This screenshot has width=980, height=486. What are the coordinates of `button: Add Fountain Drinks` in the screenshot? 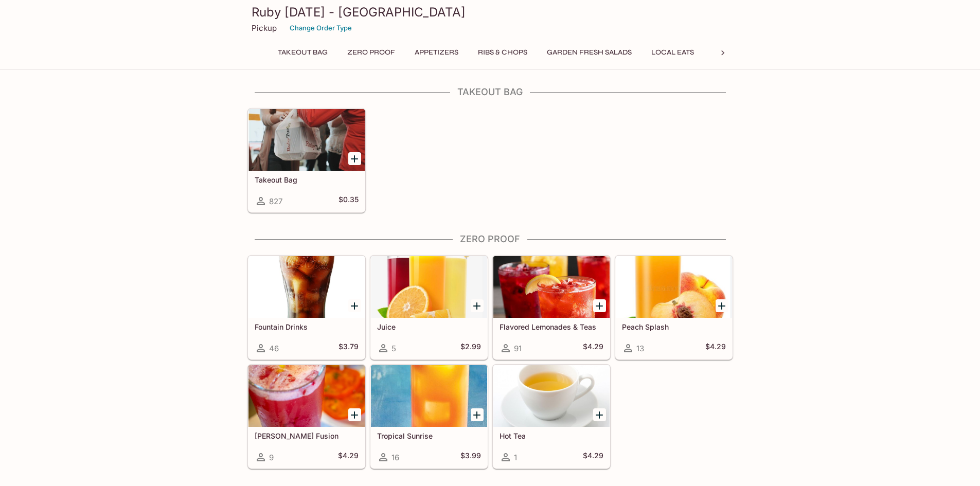 It's located at (355, 305).